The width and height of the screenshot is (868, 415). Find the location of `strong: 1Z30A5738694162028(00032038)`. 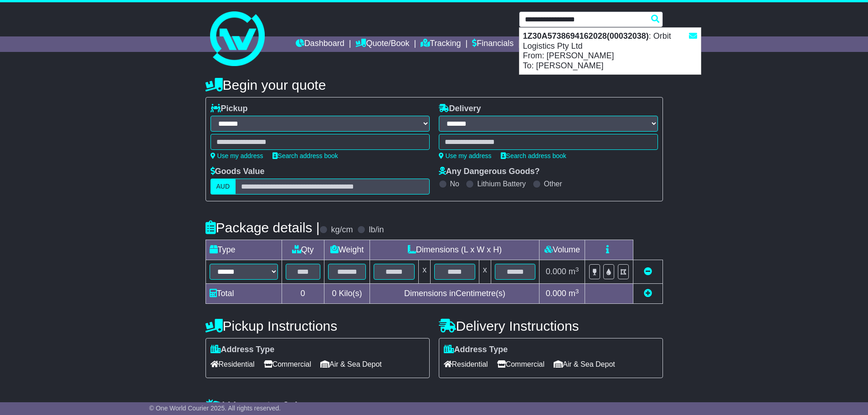

strong: 1Z30A5738694162028(00032038) is located at coordinates (587, 36).